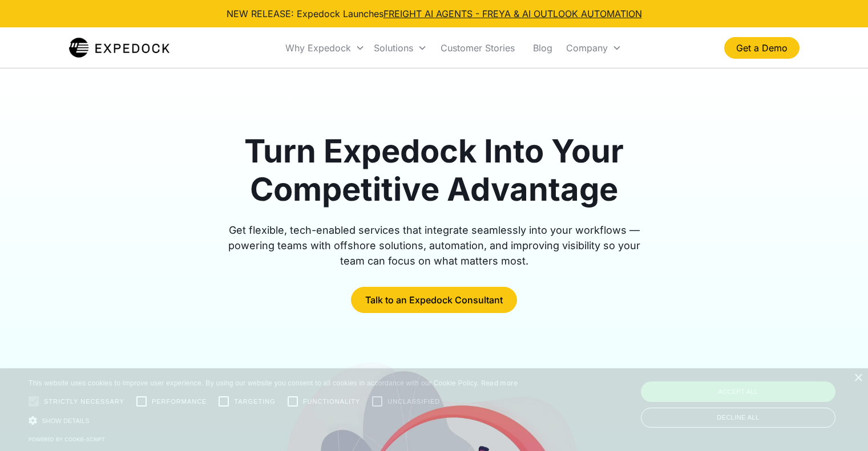 The height and width of the screenshot is (451, 868). Describe the element at coordinates (274, 420) in the screenshot. I see `div: Show details` at that location.